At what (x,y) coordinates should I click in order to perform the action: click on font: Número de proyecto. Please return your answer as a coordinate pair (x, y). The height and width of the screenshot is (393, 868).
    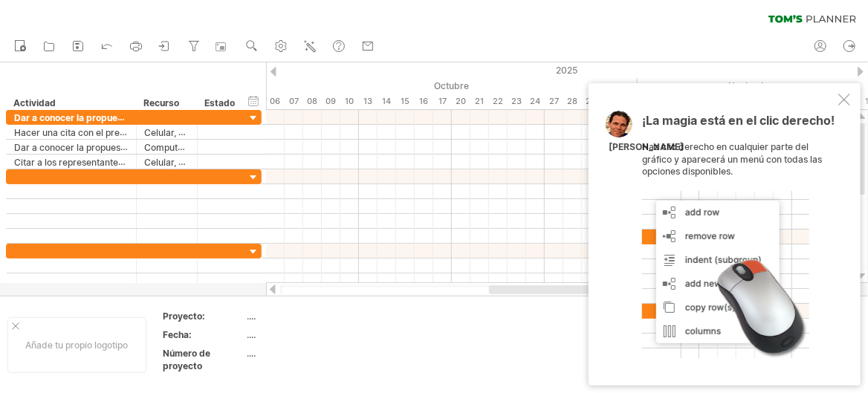
    Looking at the image, I should click on (187, 360).